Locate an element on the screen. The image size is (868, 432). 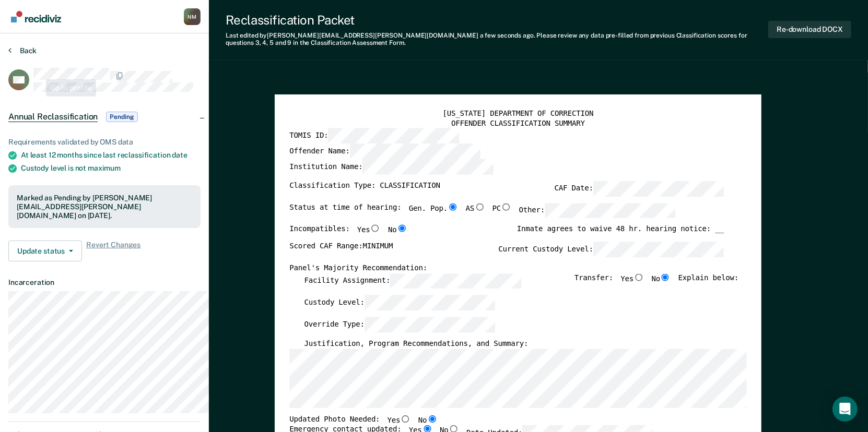
div: Reclassification Packet is located at coordinates (496, 20).